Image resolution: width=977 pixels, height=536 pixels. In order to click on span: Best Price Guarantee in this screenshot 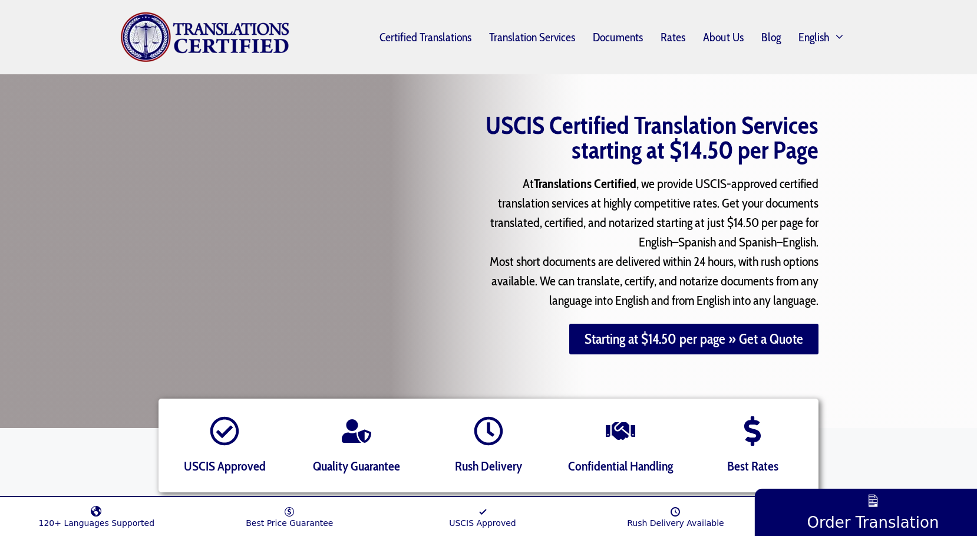, I will do `click(289, 523)`.